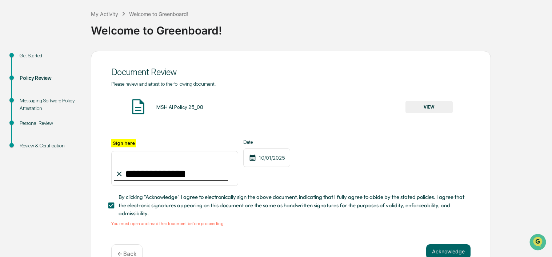 This screenshot has width=552, height=257. Describe the element at coordinates (9, 9) in the screenshot. I see `img: f2157a4c-a0d3-4daa-907e-bb6f0de503a5-1751232295721` at that location.